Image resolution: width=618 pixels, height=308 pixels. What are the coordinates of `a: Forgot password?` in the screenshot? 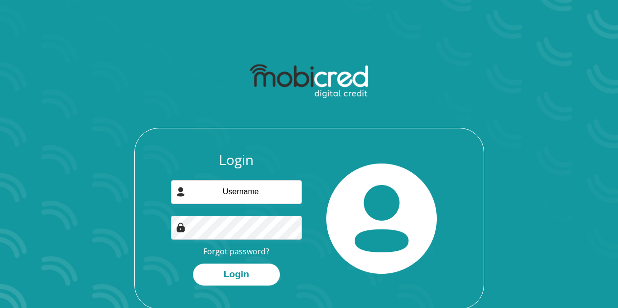 It's located at (236, 251).